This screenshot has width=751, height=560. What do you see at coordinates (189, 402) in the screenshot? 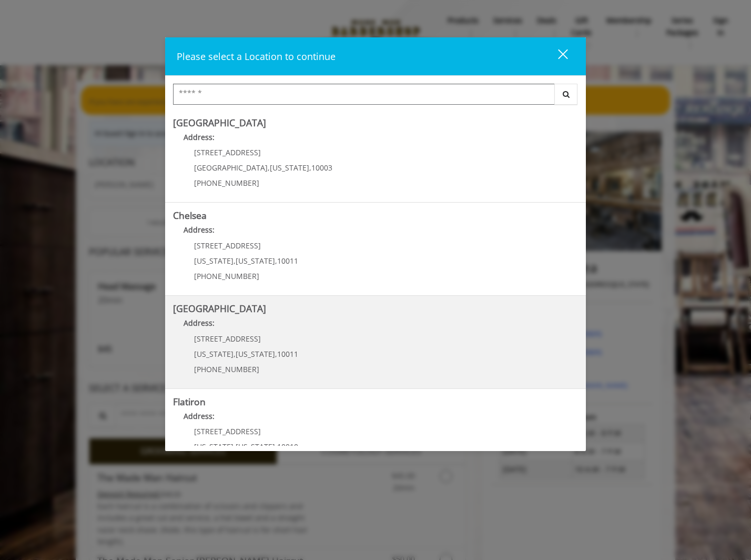
I see `b: Flatiron` at bounding box center [189, 402].